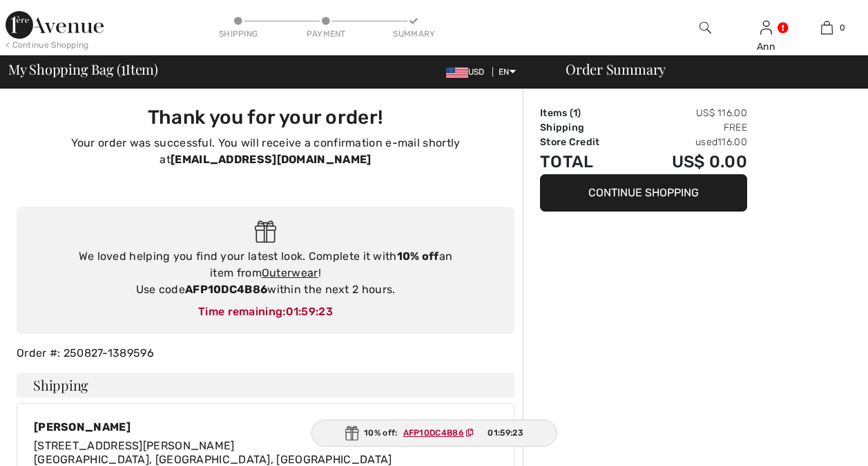 The height and width of the screenshot is (466, 868). What do you see at coordinates (827, 27) in the screenshot?
I see `img: My Bag` at bounding box center [827, 27].